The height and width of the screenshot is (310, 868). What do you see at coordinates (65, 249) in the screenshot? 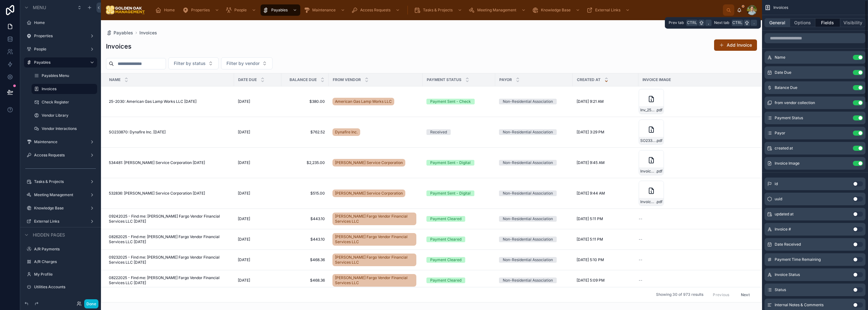
I see `label: A/R Payments` at bounding box center [65, 249].